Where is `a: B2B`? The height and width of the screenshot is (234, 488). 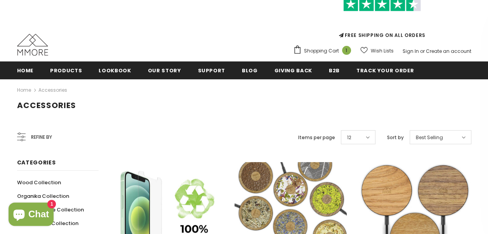 a: B2B is located at coordinates (334, 70).